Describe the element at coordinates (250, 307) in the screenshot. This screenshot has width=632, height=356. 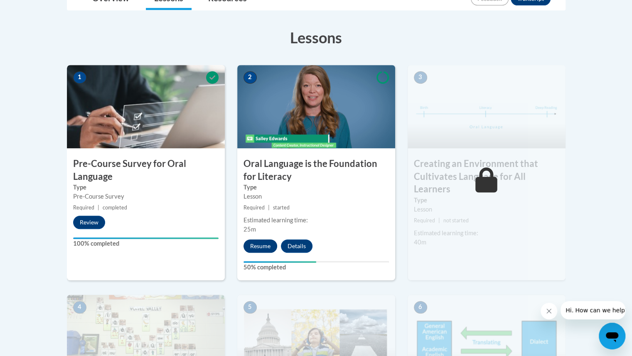
I see `span: 5` at that location.